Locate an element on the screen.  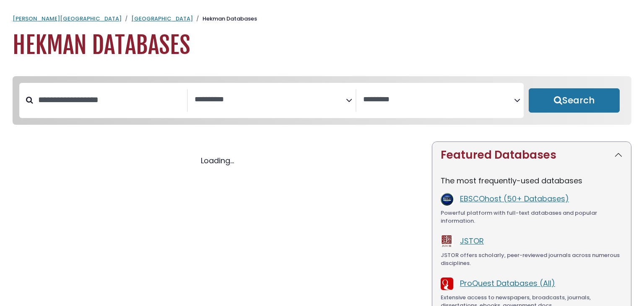
nav: breadcrumb is located at coordinates (322, 19).